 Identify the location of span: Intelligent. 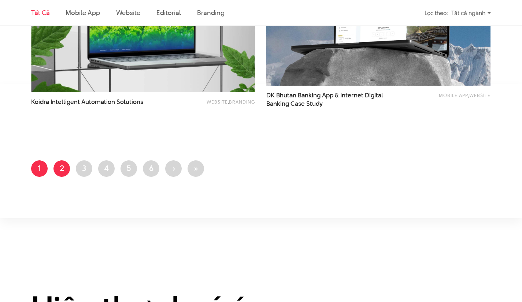
(65, 102).